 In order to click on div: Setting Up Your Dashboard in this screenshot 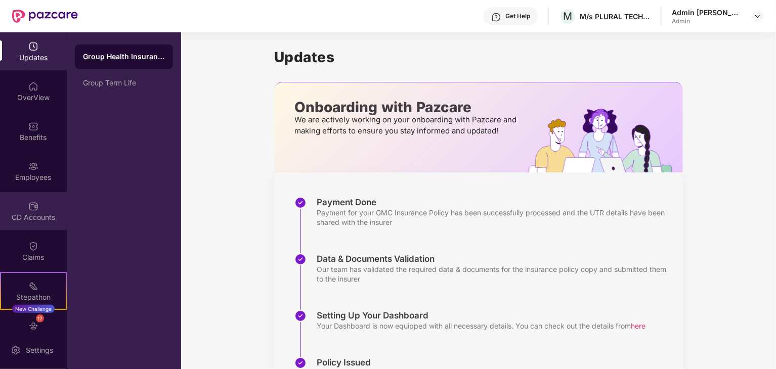, I will do `click(481, 315)`.